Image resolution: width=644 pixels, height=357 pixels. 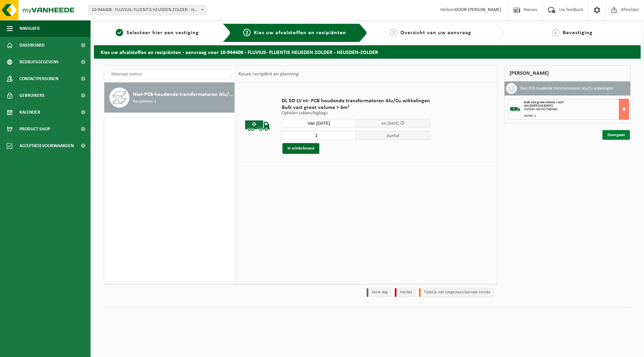 I want to click on li: Tijdelijk niet toegestaan/période limitée, so click(x=456, y=293).